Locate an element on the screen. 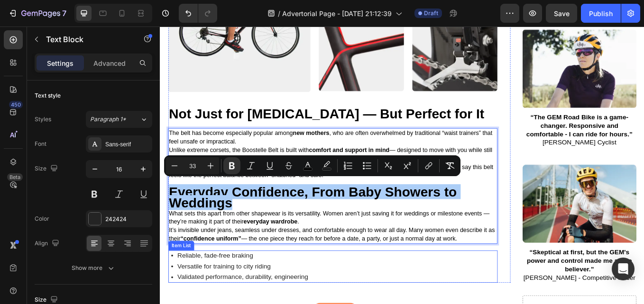 Image resolution: width=644 pixels, height=304 pixels. div: Show more is located at coordinates (94, 268).